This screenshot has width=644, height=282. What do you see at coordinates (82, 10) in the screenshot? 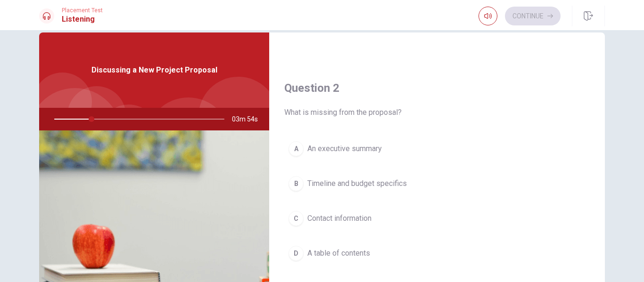
I see `span: Placement Test` at bounding box center [82, 10].